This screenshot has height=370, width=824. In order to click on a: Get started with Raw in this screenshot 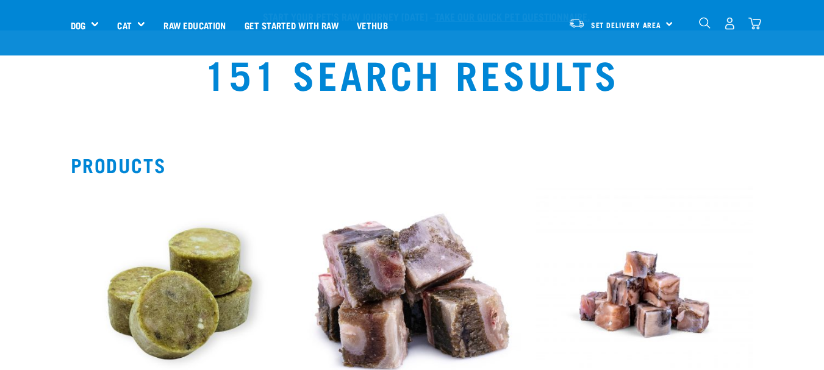, I will do `click(291, 25)`.